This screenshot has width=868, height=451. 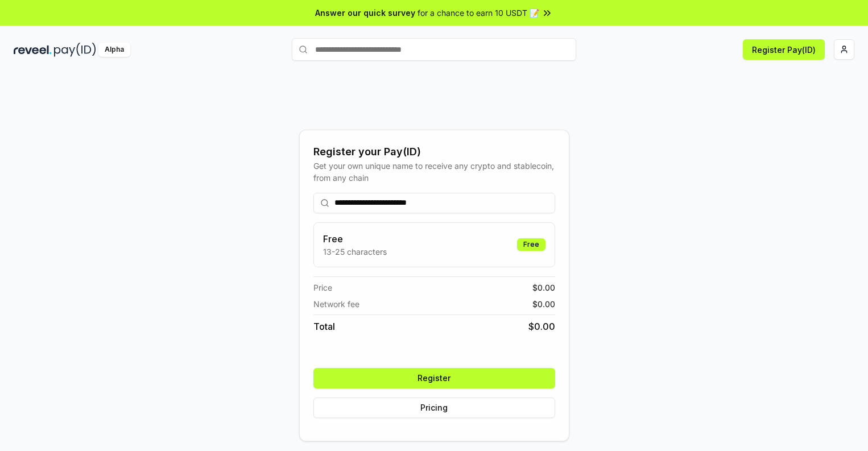 I want to click on img: reveel_dark, so click(x=33, y=50).